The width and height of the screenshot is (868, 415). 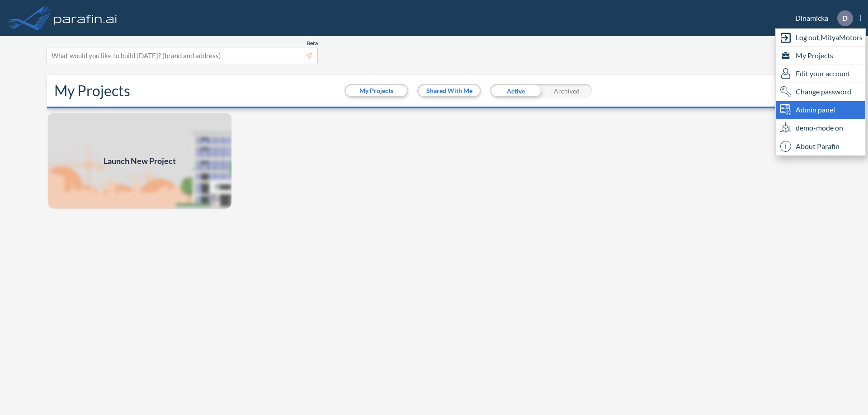 I want to click on span: demo-mode on, so click(x=819, y=128).